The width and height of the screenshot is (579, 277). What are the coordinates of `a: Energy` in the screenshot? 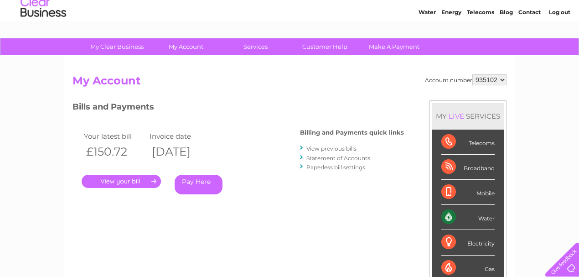 It's located at (451, 42).